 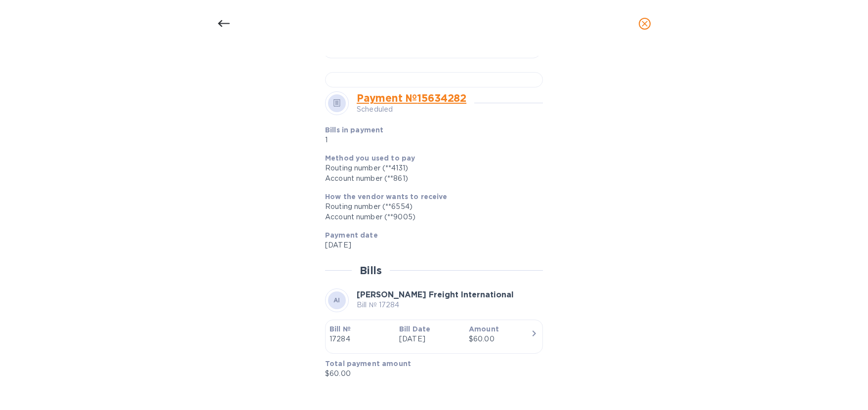 What do you see at coordinates (430, 207) in the screenshot?
I see `div: Routing number (**6554)` at bounding box center [430, 207].